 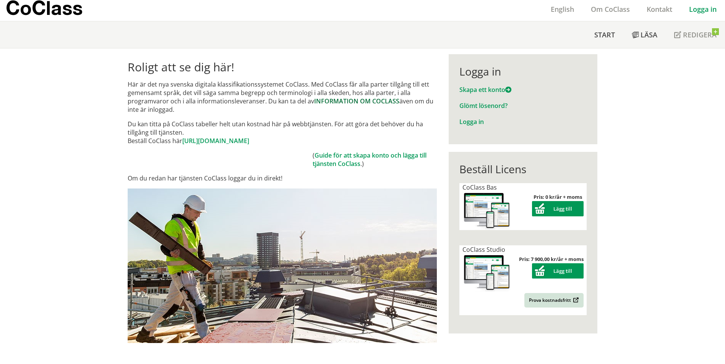 What do you see at coordinates (604, 35) in the screenshot?
I see `a: Start` at bounding box center [604, 35].